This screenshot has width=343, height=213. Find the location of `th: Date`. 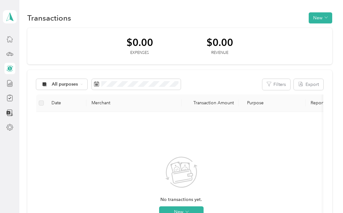

th: Date is located at coordinates (66, 103).